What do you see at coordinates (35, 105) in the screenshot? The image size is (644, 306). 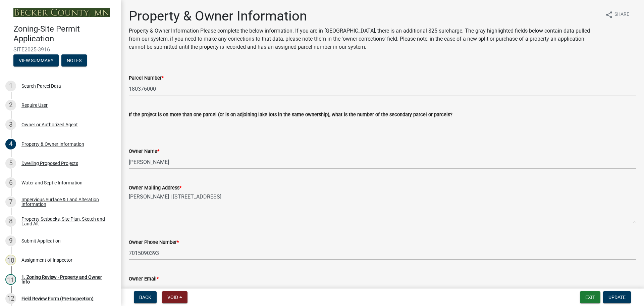 I see `div: Require User` at bounding box center [35, 105].